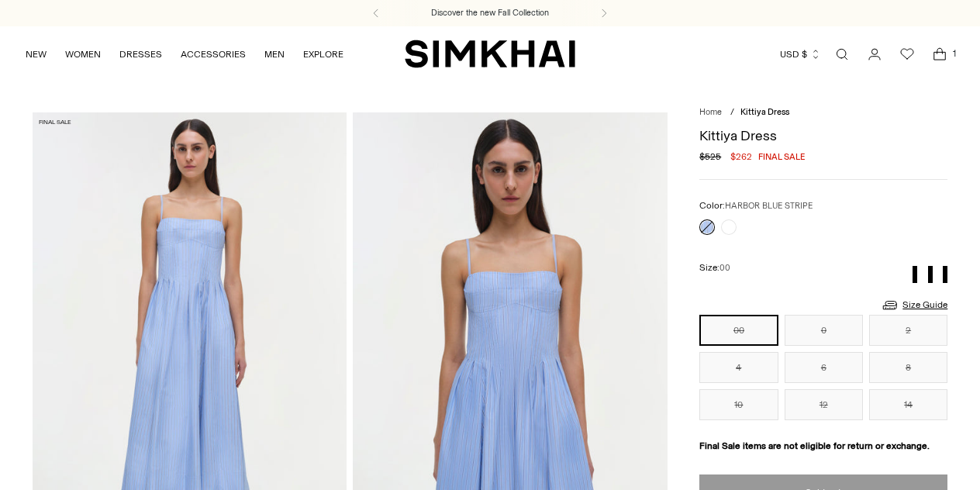 The height and width of the screenshot is (490, 980). What do you see at coordinates (908, 367) in the screenshot?
I see `button: 8` at bounding box center [908, 367].